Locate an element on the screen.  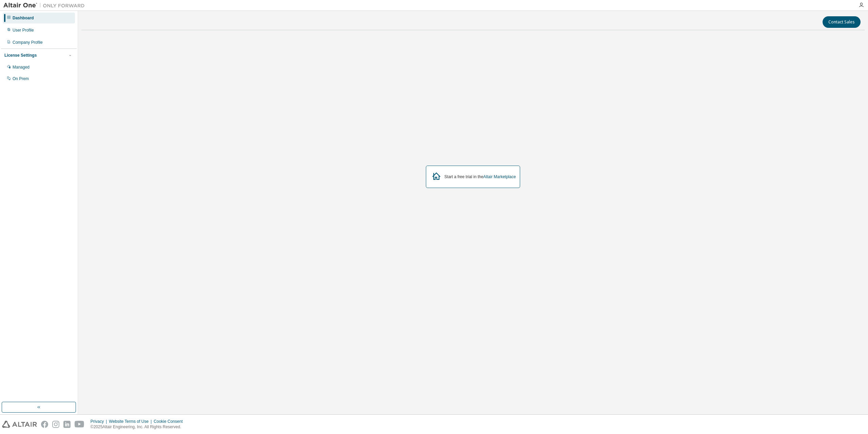
div: Dashboard is located at coordinates (23, 18).